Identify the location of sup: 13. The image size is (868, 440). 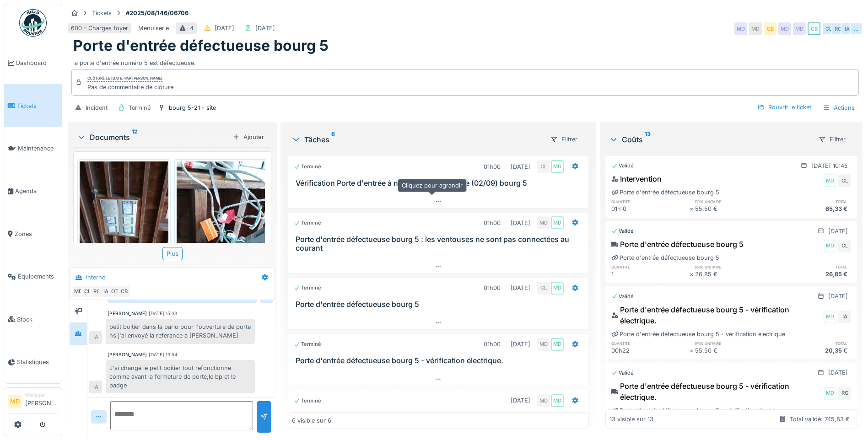
(647, 140).